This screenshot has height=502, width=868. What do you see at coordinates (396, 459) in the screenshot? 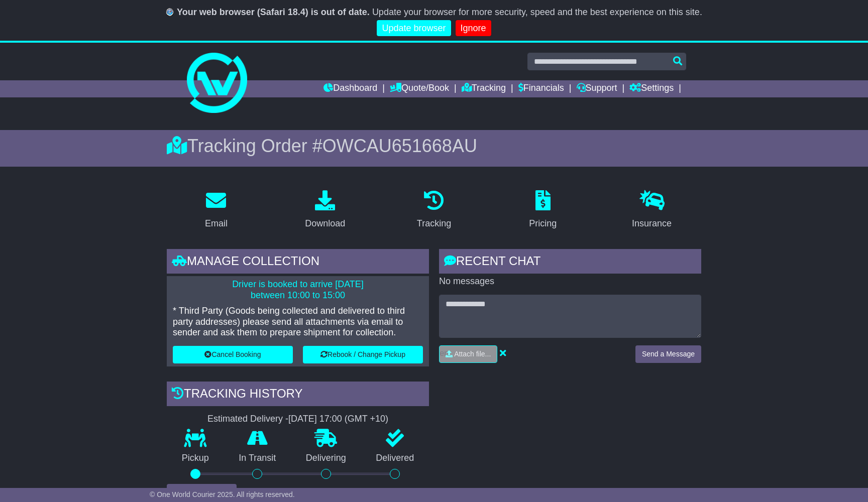
I see `p: Delivered` at bounding box center [396, 459].